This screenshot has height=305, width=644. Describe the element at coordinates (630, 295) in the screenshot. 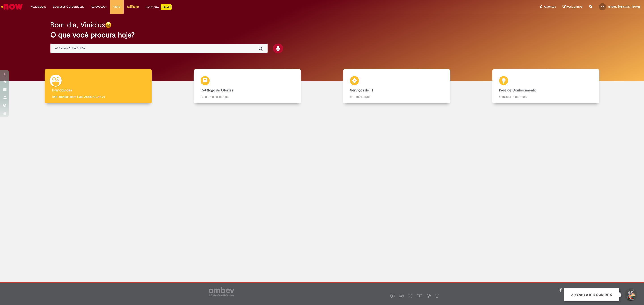

I see `button: Iniciar Conversa de Suporte` at that location.